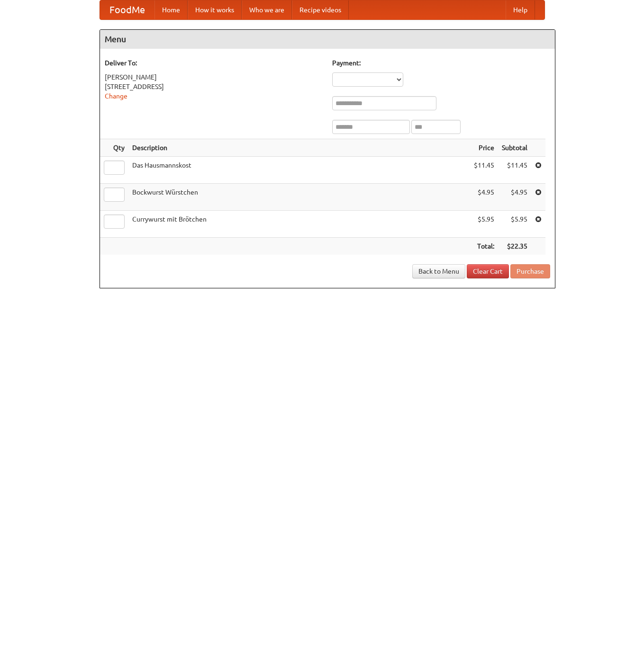 The image size is (644, 670). What do you see at coordinates (215, 10) in the screenshot?
I see `a: How it works` at bounding box center [215, 10].